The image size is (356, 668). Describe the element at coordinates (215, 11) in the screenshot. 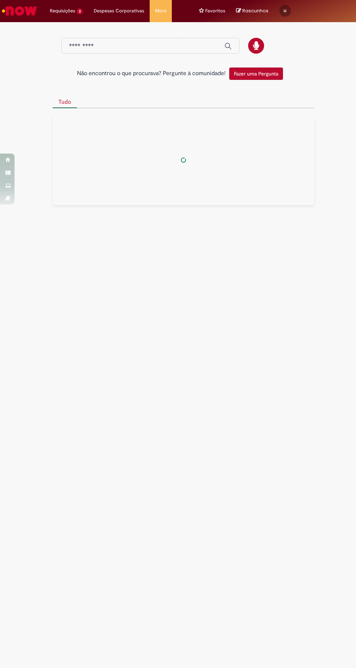

I see `span: Favoritos` at that location.